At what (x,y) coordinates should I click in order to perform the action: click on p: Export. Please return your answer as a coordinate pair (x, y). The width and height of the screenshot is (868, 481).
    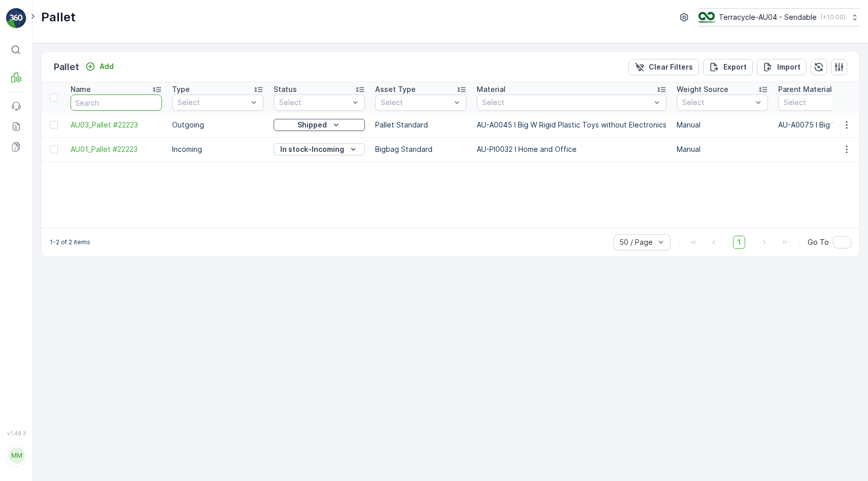
    Looking at the image, I should click on (735, 67).